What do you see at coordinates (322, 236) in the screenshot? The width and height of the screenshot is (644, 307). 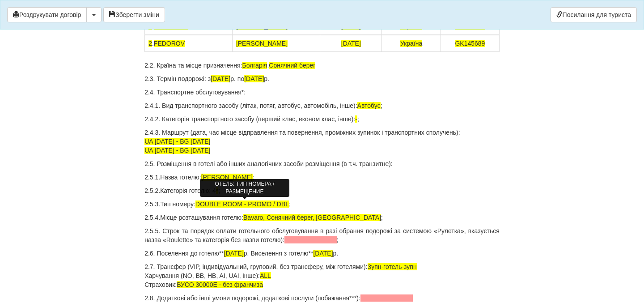 I see `p: 2.5.5. Строк та порядок оплати готельного обслуговування в разі обрання подорожі за системою «Рул...` at bounding box center [322, 236].